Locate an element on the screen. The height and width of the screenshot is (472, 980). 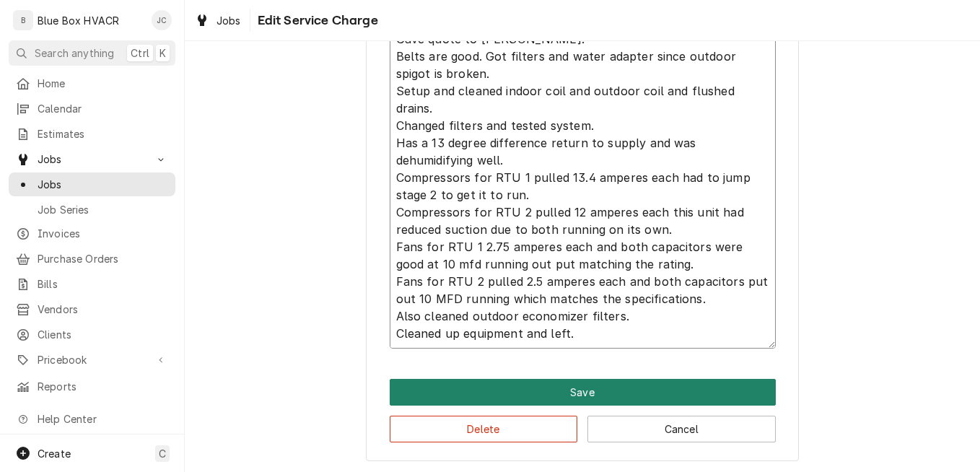
div: Blue Box HVACR is located at coordinates (78, 20).